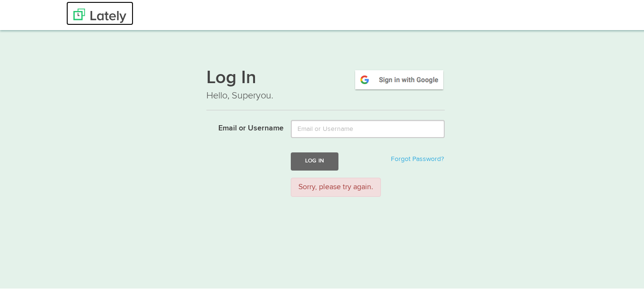 The image size is (644, 290). What do you see at coordinates (326, 77) in the screenshot?
I see `h1: Log In` at bounding box center [326, 77].